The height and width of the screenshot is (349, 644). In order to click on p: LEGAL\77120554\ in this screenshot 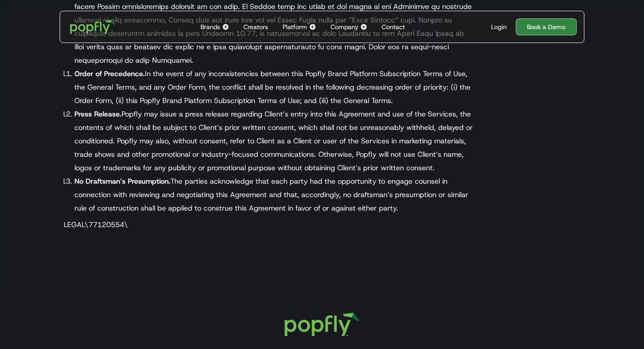, I will do `click(268, 225)`.